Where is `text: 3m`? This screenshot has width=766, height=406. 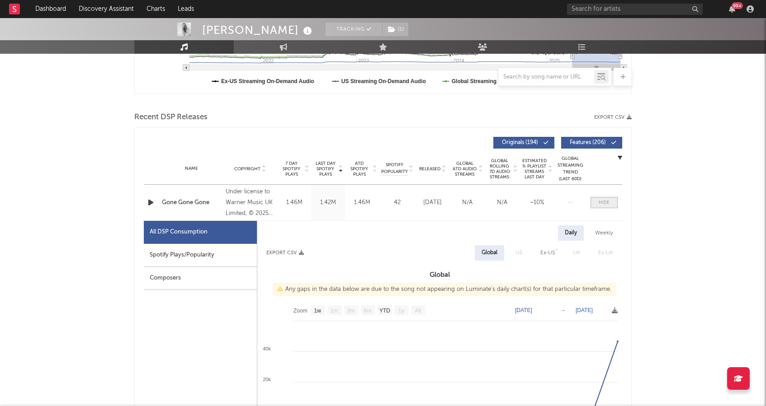 text: 3m is located at coordinates (351, 311).